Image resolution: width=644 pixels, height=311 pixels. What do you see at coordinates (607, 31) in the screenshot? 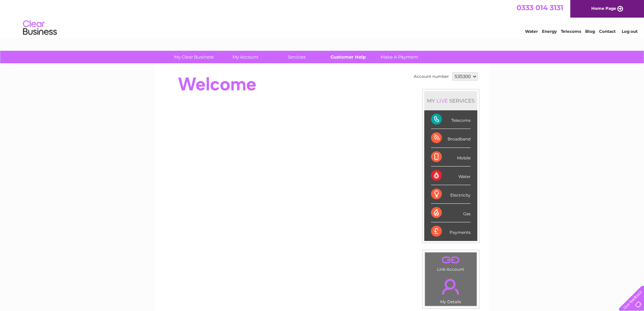
I see `a: Contact` at bounding box center [607, 31].